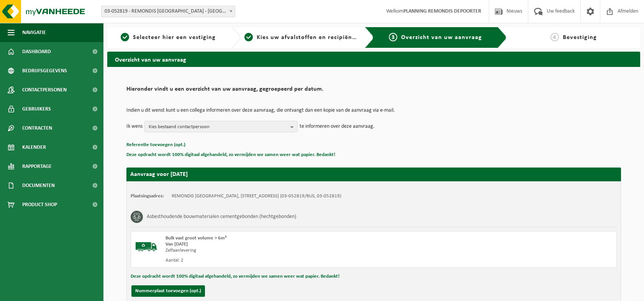  I want to click on span: Contactpersonen, so click(45, 90).